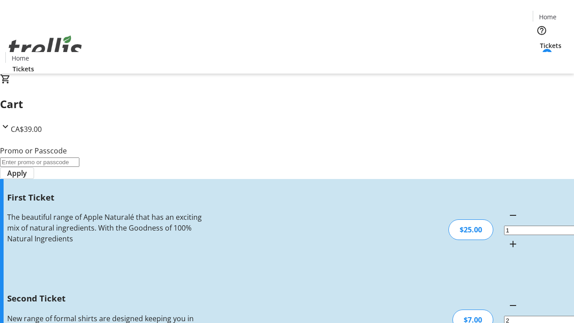 The image size is (574, 323). I want to click on span: Apply, so click(17, 173).